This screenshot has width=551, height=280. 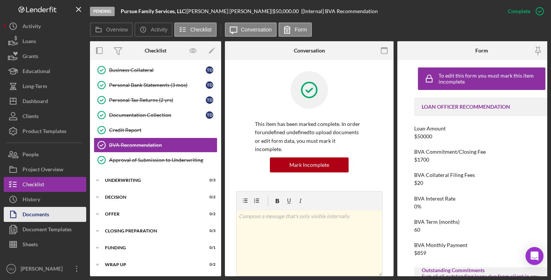 I want to click on div: Sheets, so click(x=30, y=245).